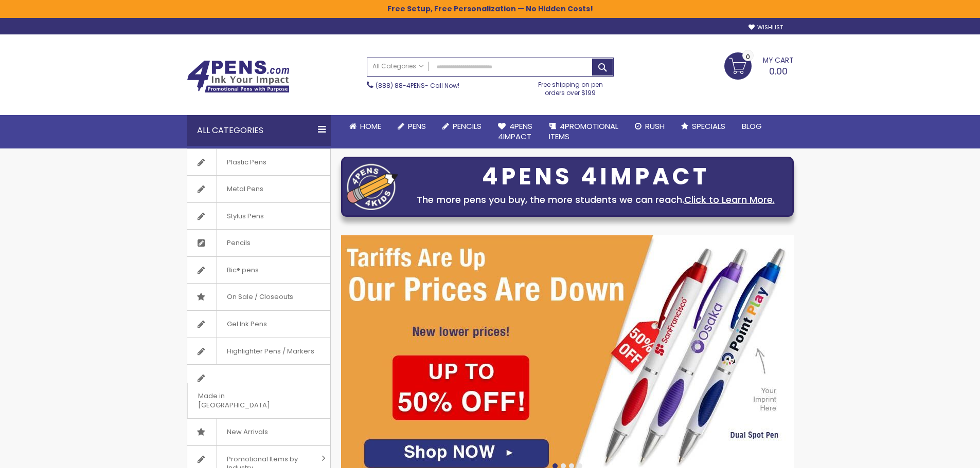 The image size is (980, 468). What do you see at coordinates (765, 27) in the screenshot?
I see `a: Wishlist` at bounding box center [765, 27].